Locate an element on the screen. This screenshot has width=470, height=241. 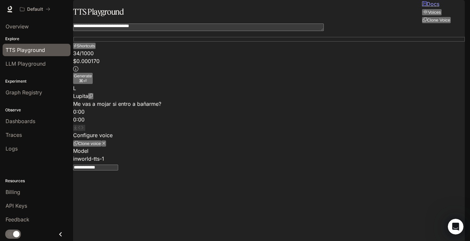
button: Clone Voice is located at coordinates (436, 20).